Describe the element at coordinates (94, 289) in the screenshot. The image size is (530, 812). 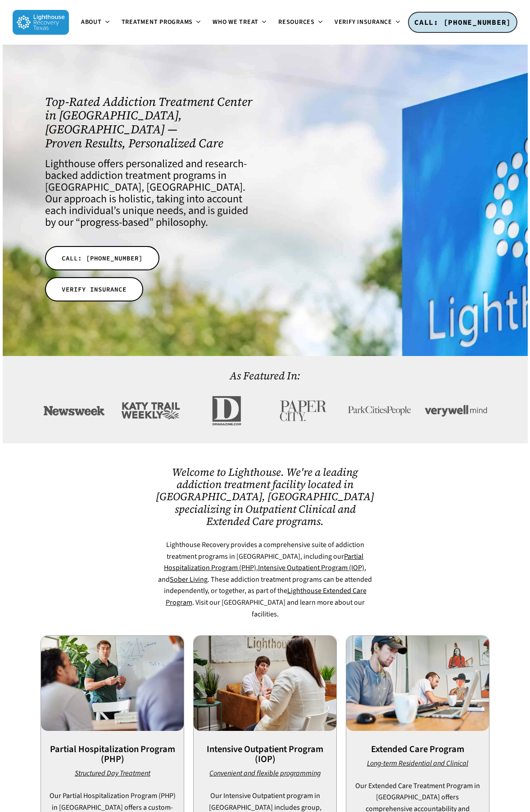
I see `span: VERIFY INSURANCE` at that location.